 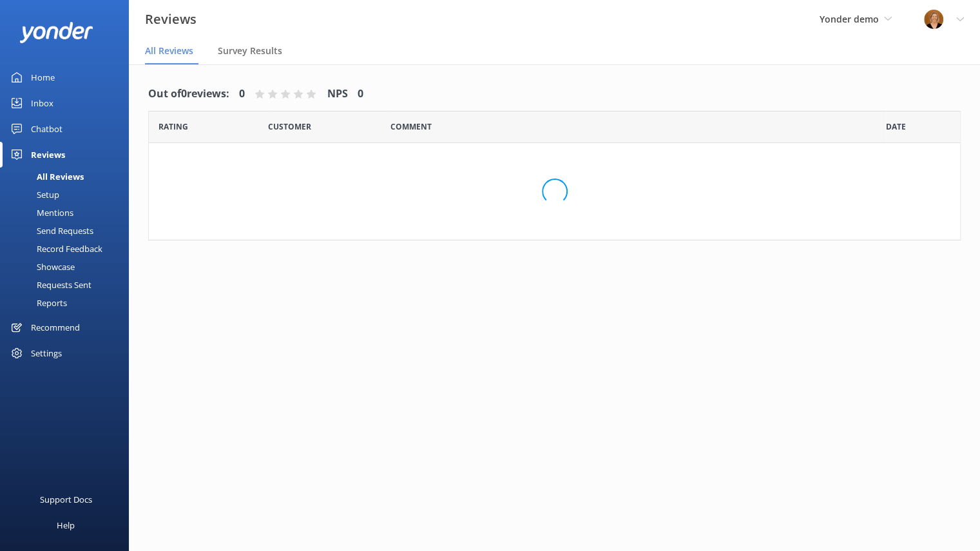 I want to click on div: Mentions, so click(x=41, y=213).